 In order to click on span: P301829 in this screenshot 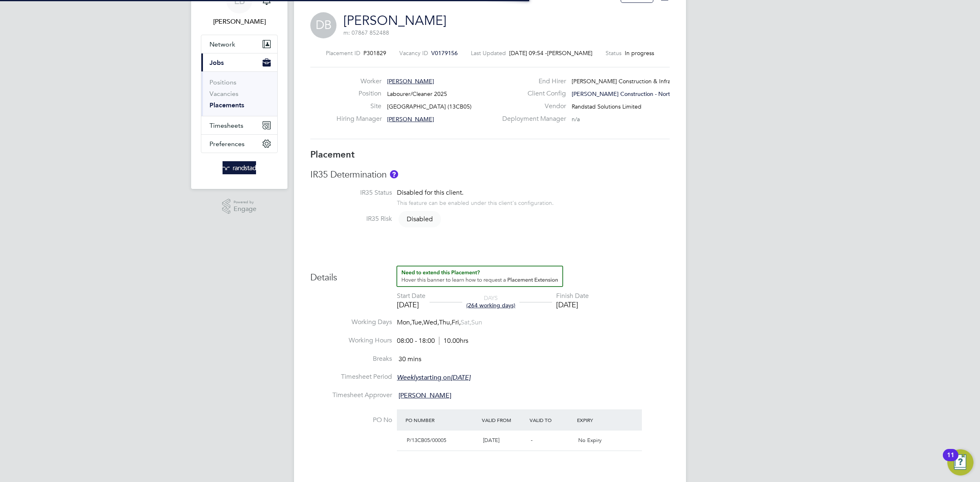, I will do `click(375, 53)`.